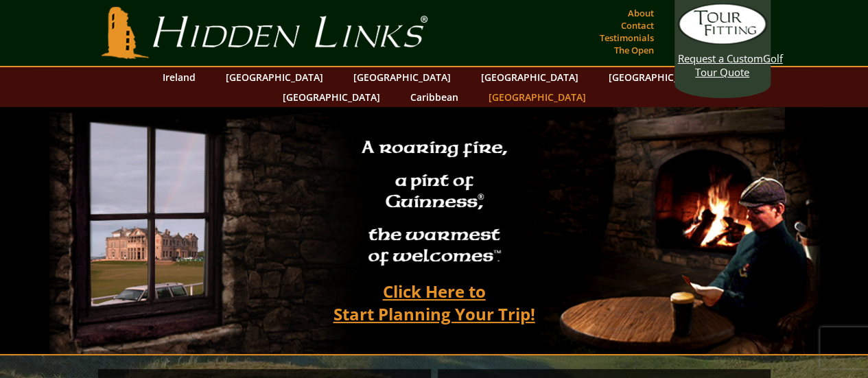 The width and height of the screenshot is (868, 378). What do you see at coordinates (626, 38) in the screenshot?
I see `a: Testimonials` at bounding box center [626, 38].